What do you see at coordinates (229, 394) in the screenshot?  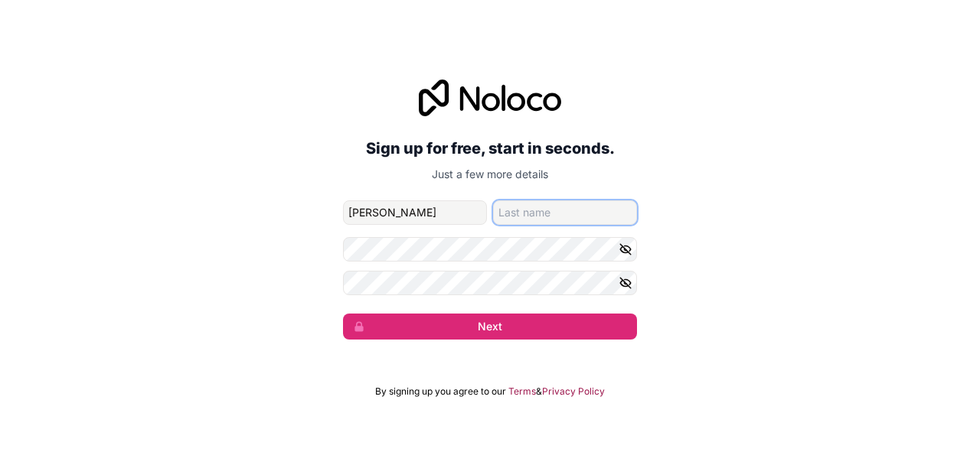 I see `button: Messages` at bounding box center [229, 394].